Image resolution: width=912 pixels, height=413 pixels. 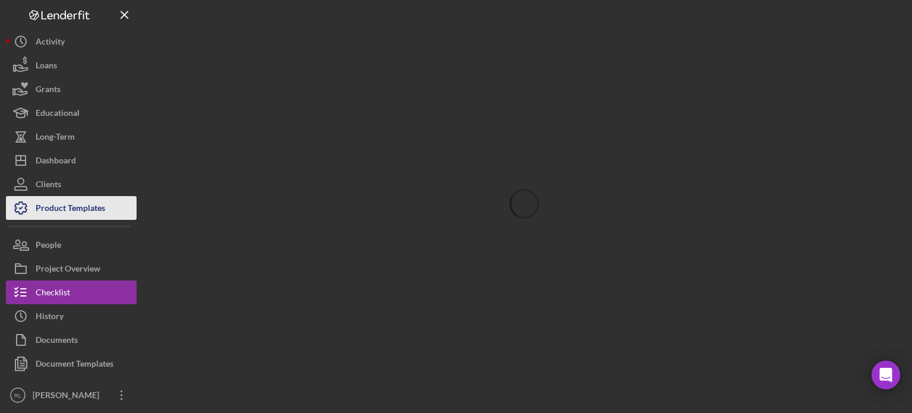 What do you see at coordinates (48, 185) in the screenshot?
I see `div: Clients` at bounding box center [48, 185].